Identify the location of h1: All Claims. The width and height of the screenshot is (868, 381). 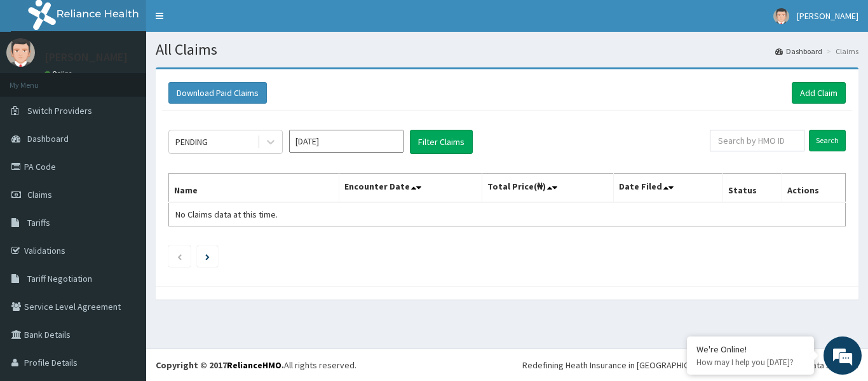
(507, 50).